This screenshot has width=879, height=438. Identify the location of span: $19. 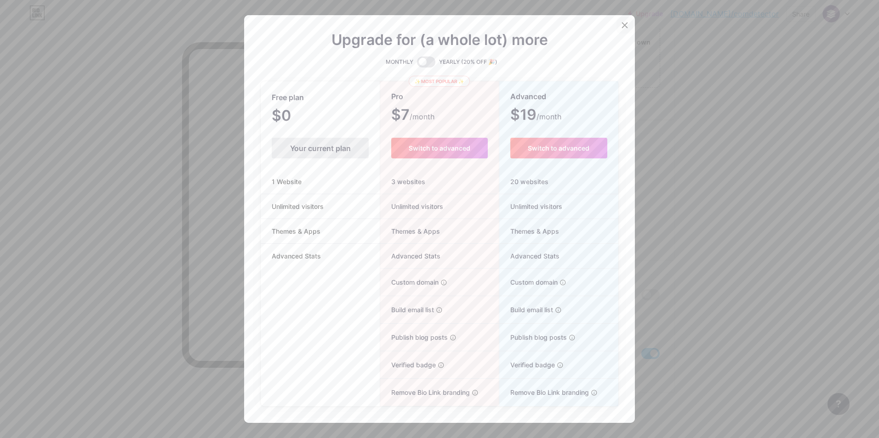
(535, 116).